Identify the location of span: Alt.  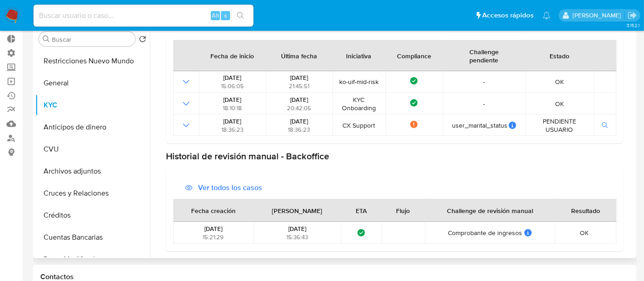
(215, 15).